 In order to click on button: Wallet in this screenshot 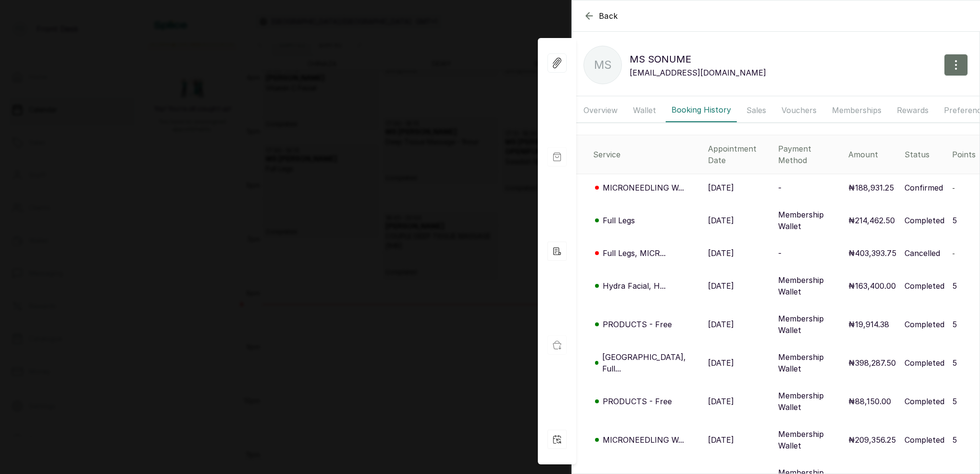, I will do `click(645, 110)`.